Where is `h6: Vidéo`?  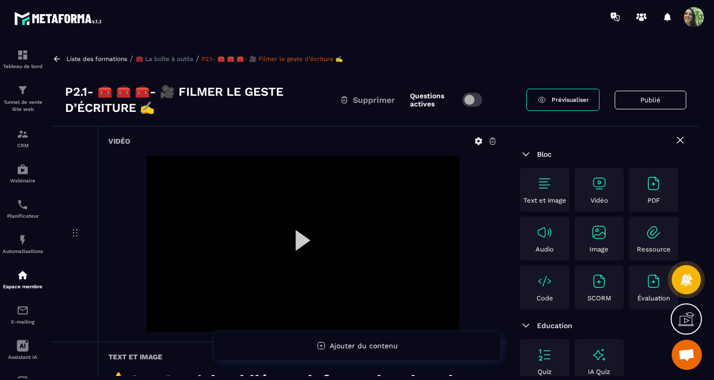
h6: Vidéo is located at coordinates (119, 141).